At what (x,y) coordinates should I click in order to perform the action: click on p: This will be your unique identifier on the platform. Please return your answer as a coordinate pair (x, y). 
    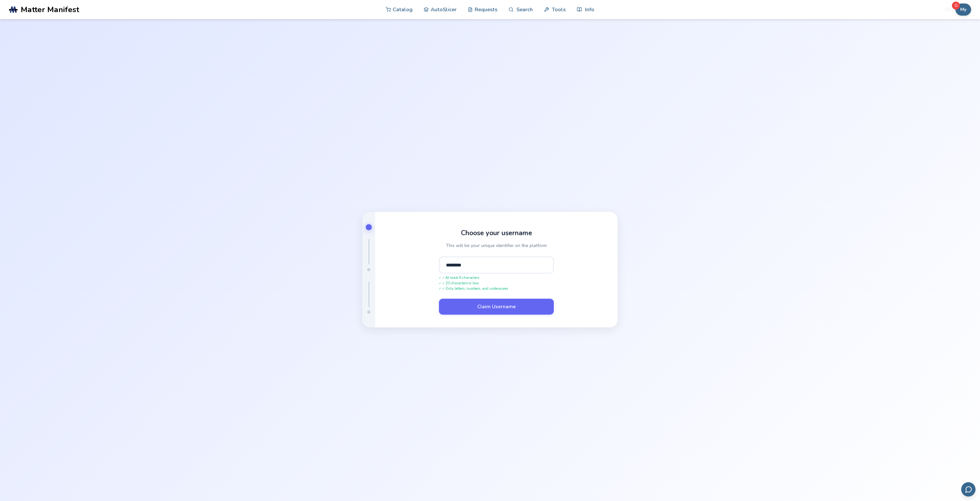
    Looking at the image, I should click on (496, 245).